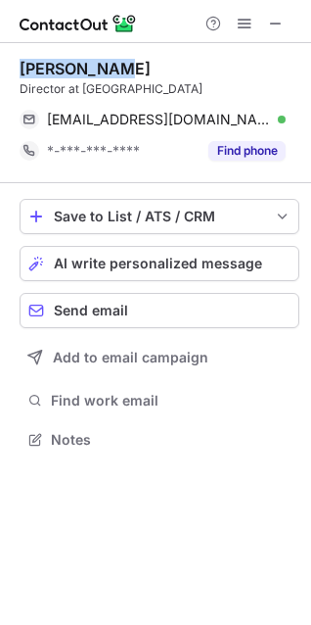  What do you see at coordinates (78, 23) in the screenshot?
I see `img: ContactOut v5.3.10` at bounding box center [78, 23].